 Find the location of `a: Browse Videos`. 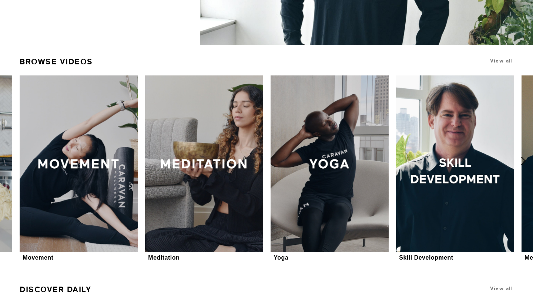

a: Browse Videos is located at coordinates (56, 62).